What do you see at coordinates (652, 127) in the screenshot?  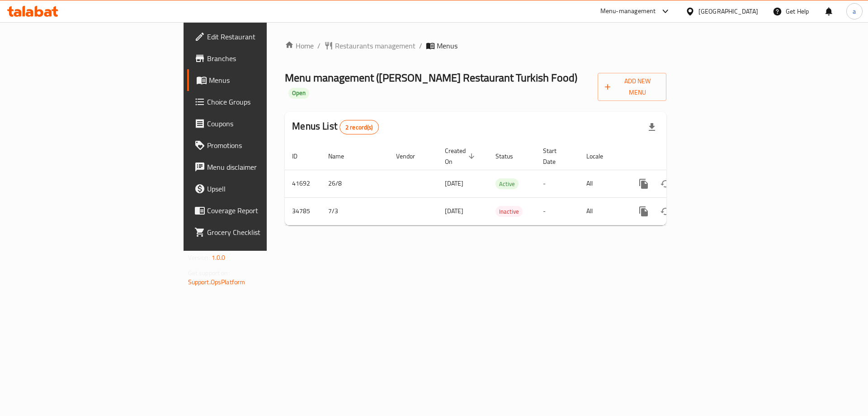 I see `div: Export file` at bounding box center [652, 127].